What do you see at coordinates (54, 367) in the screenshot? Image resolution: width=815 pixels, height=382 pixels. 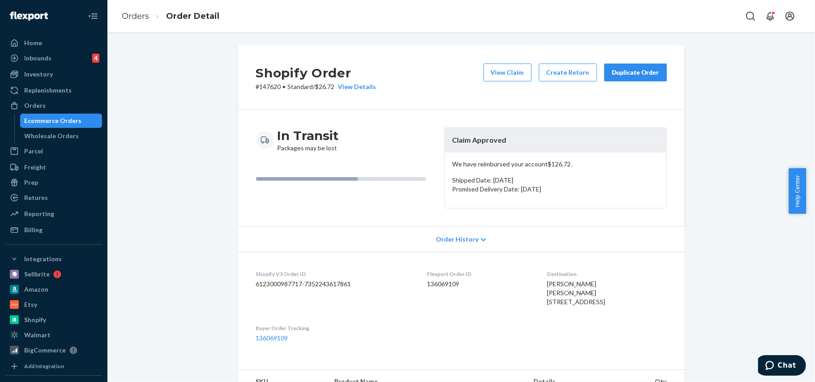 I see `a: Add Integration` at bounding box center [54, 367].